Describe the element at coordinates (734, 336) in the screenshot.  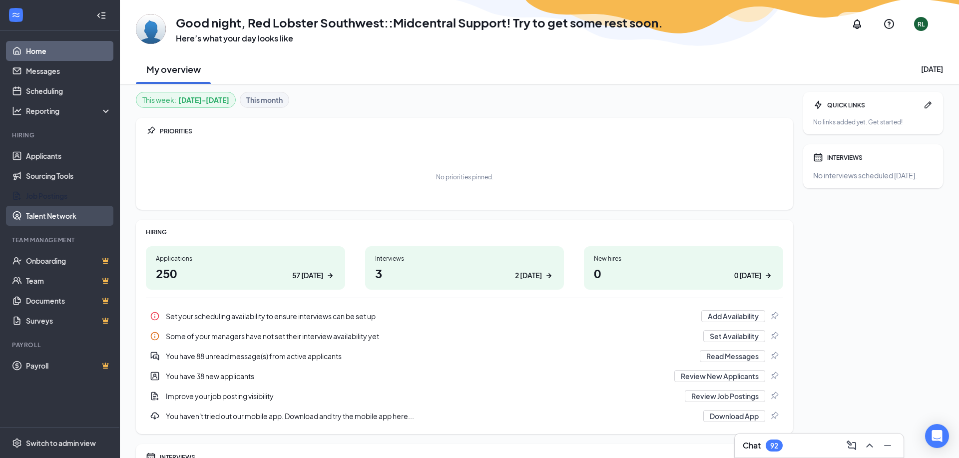
I see `button: Set Availability` at that location.